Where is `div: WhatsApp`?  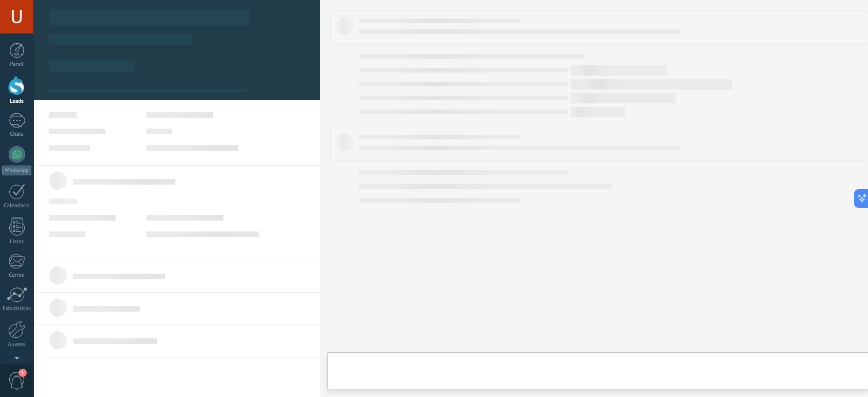
div: WhatsApp is located at coordinates (16, 170).